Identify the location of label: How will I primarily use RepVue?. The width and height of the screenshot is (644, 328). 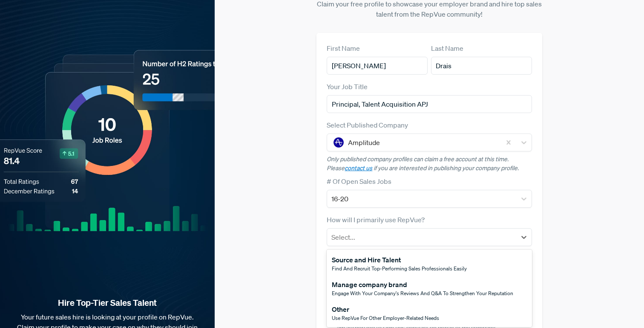
(376, 220).